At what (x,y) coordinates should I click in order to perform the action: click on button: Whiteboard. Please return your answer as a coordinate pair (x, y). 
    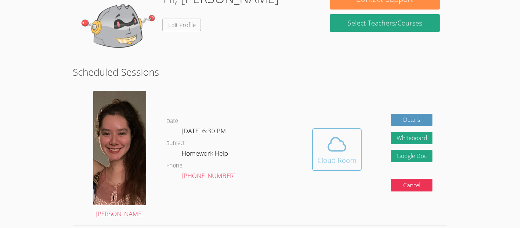
    Looking at the image, I should click on (412, 138).